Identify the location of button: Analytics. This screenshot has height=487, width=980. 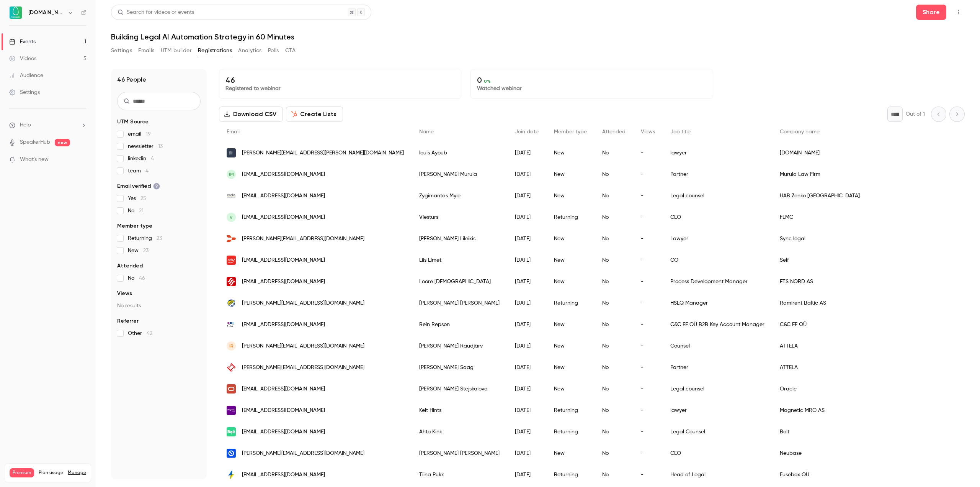
(250, 50).